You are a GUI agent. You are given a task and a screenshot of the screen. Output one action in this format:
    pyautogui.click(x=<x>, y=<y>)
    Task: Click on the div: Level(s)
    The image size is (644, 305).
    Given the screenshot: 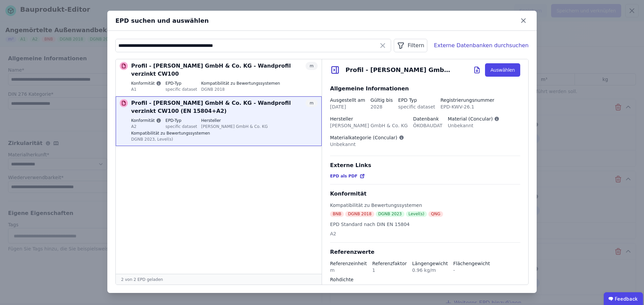 What is the action you would take?
    pyautogui.click(x=416, y=214)
    